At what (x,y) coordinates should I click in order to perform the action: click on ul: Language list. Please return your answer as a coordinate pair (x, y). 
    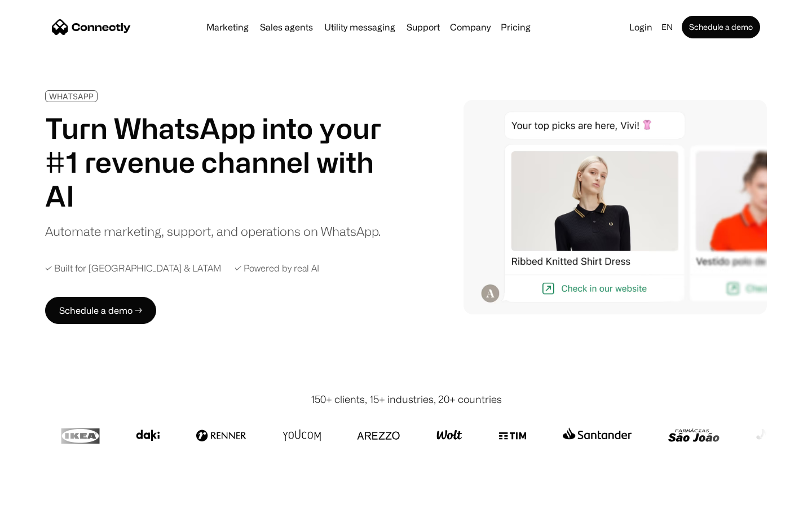
    Looking at the image, I should click on (45, 496).